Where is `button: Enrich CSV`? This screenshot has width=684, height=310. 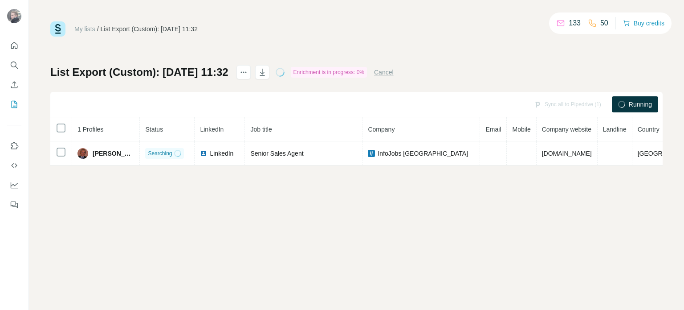 button: Enrich CSV is located at coordinates (14, 85).